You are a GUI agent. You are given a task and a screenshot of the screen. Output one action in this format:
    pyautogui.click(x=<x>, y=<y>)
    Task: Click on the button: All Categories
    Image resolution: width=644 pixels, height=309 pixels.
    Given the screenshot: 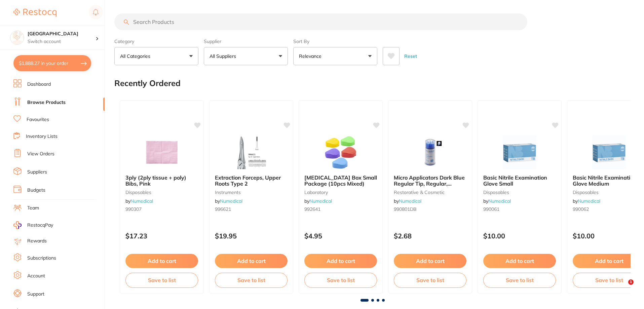 What is the action you would take?
    pyautogui.click(x=156, y=56)
    